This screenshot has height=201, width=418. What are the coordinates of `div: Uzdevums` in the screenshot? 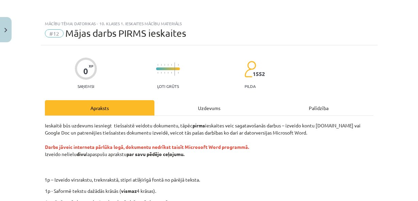 It's located at (209, 108).